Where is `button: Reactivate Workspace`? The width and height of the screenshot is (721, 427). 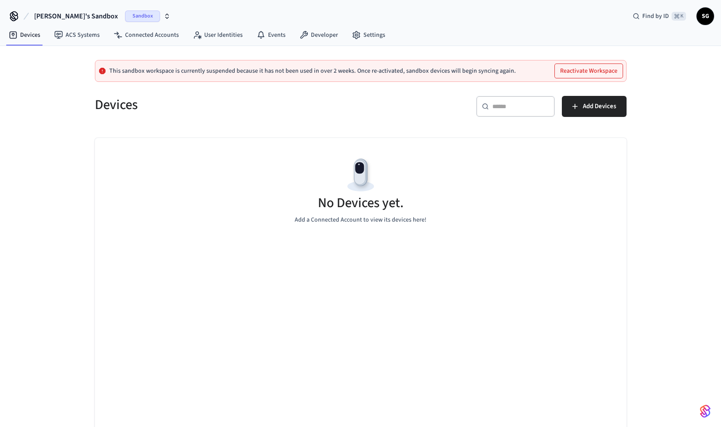 button: Reactivate Workspace is located at coordinates (589, 71).